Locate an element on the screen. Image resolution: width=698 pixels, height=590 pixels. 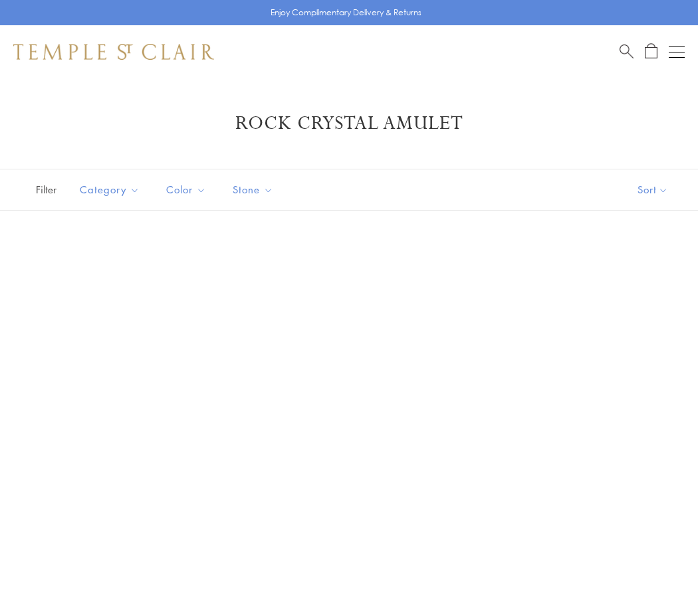
p: Enjoy Complimentary Delivery & Returns is located at coordinates (346, 13).